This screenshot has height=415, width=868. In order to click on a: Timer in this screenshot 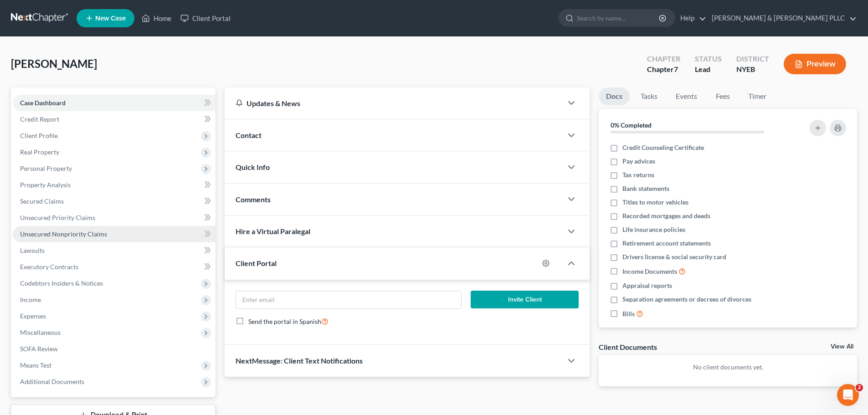, I will do `click(757, 96)`.